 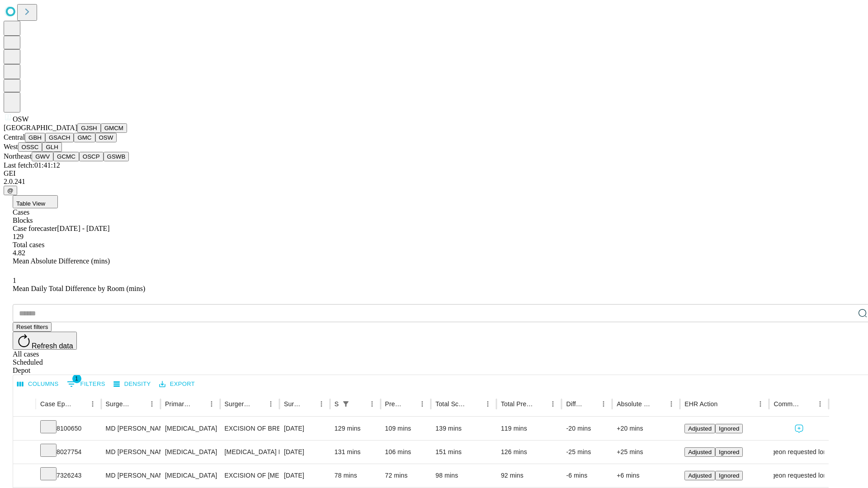 What do you see at coordinates (32, 165) in the screenshot?
I see `span: Last fetch: 01:41:12` at bounding box center [32, 165].